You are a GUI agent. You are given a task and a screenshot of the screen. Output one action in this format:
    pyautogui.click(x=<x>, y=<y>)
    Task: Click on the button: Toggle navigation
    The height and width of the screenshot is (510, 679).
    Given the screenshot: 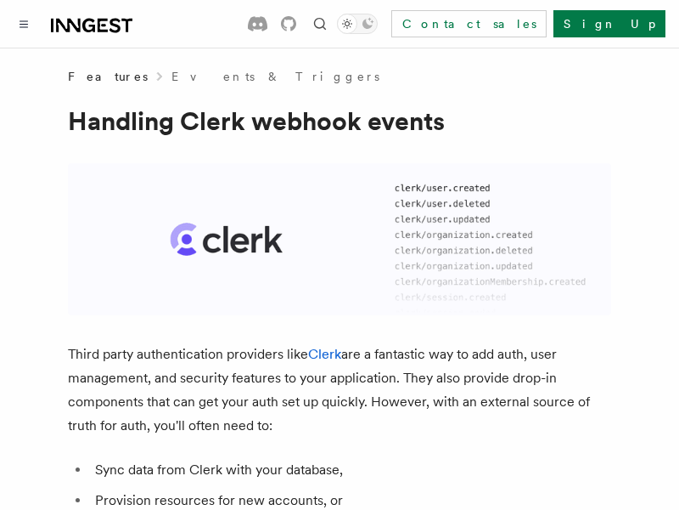 What is the action you would take?
    pyautogui.click(x=24, y=24)
    